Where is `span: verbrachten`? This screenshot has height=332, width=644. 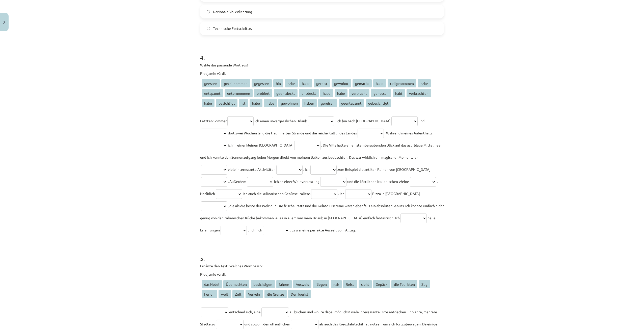 span: verbrachten is located at coordinates (419, 93).